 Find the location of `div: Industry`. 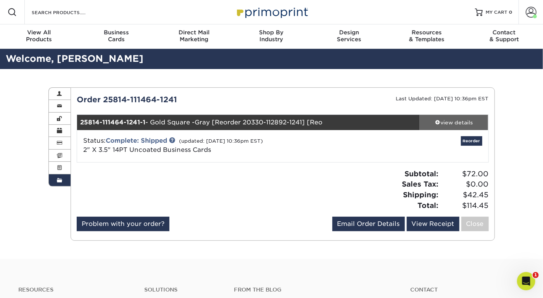

div: Industry is located at coordinates (271, 36).